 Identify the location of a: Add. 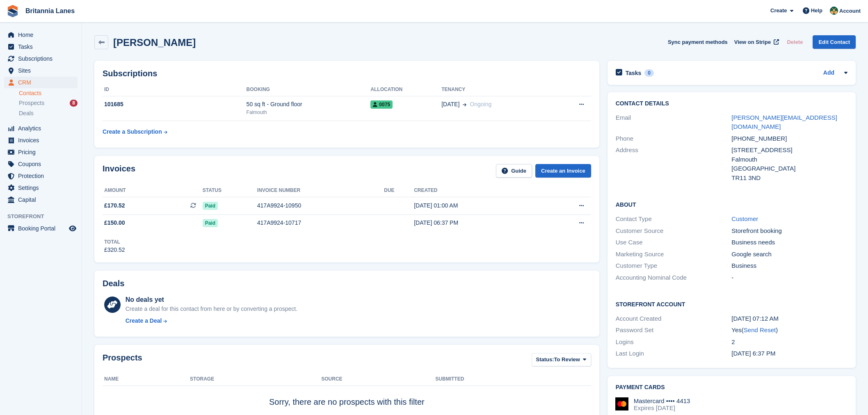
(829, 73).